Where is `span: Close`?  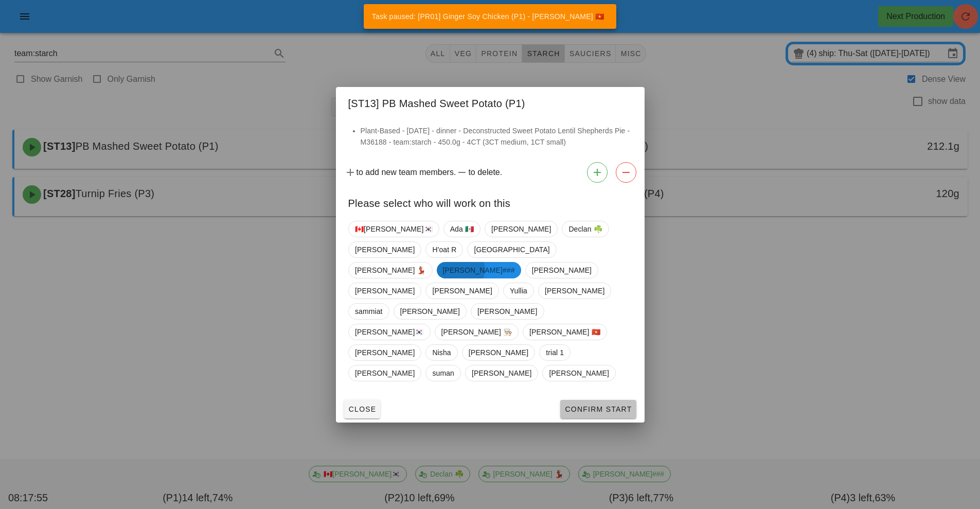
span: Close is located at coordinates (362, 409).